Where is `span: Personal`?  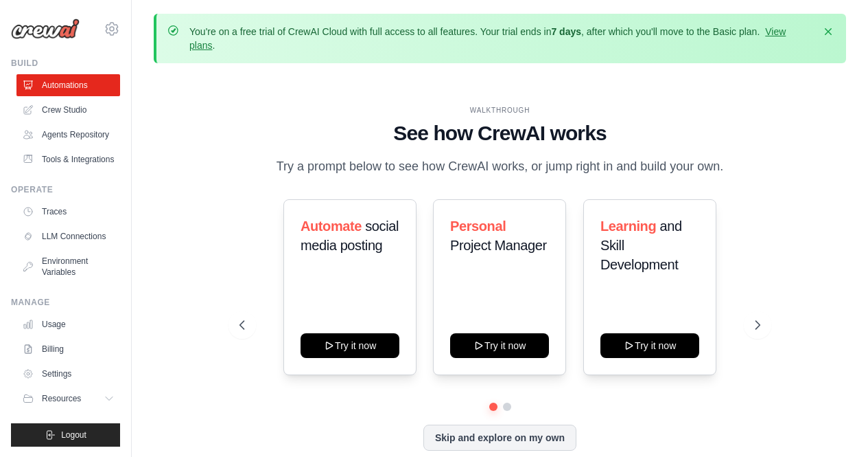 span: Personal is located at coordinates (477, 226).